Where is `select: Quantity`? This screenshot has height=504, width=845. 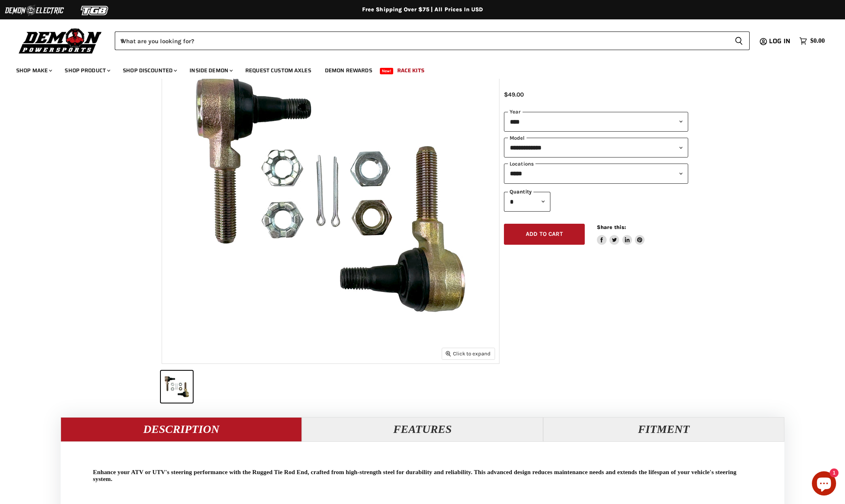 select: Quantity is located at coordinates (527, 202).